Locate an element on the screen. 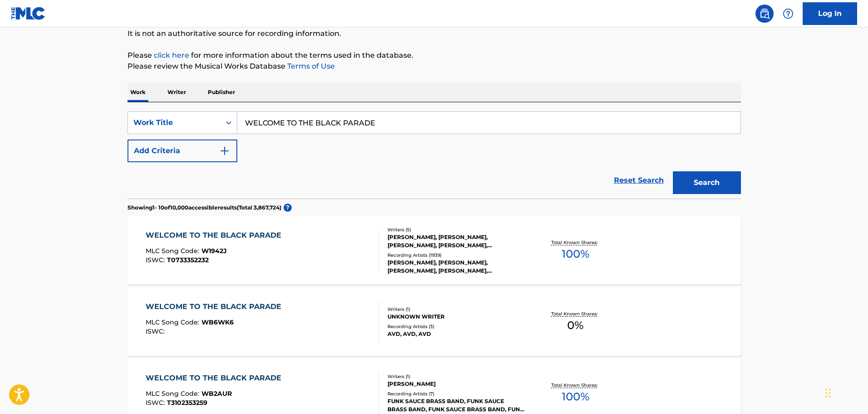  p: Publisher is located at coordinates (221, 92).